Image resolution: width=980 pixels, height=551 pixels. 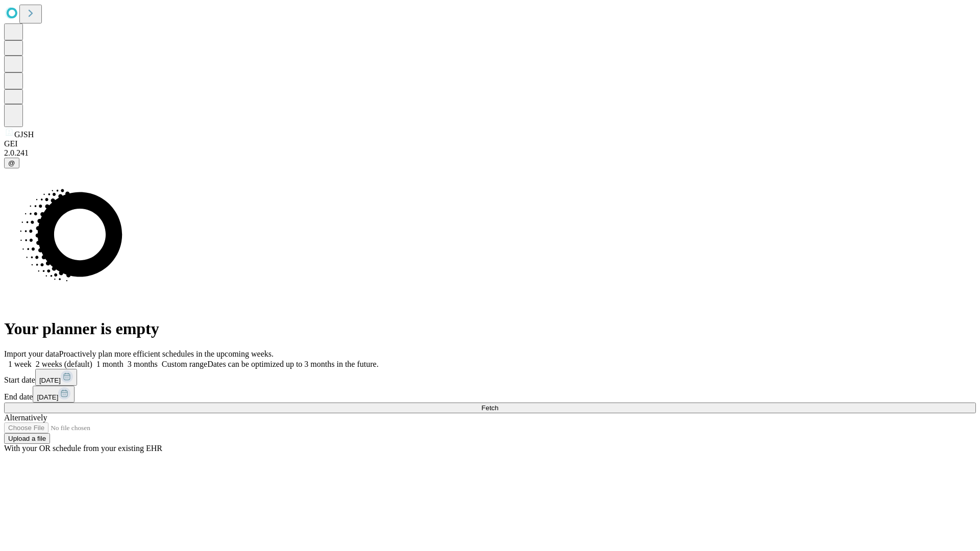 I want to click on button: Upload a file, so click(x=27, y=438).